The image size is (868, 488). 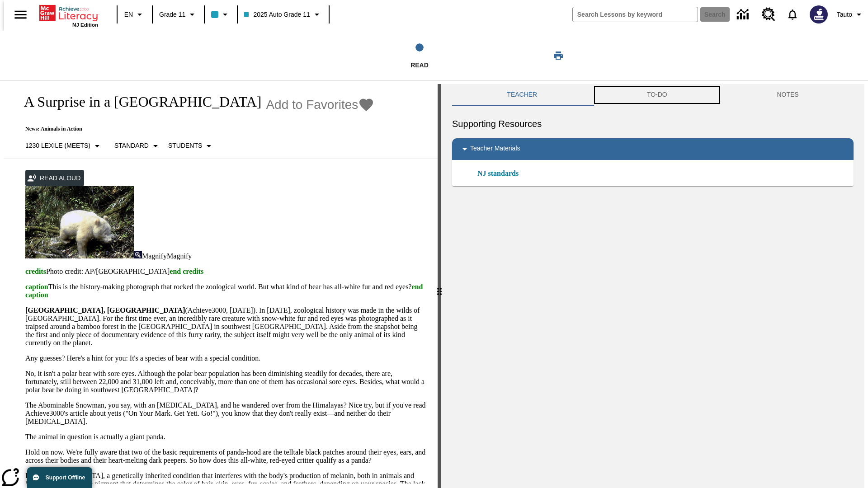 I want to click on p: The animal in question is actually a giant panda., so click(x=226, y=437).